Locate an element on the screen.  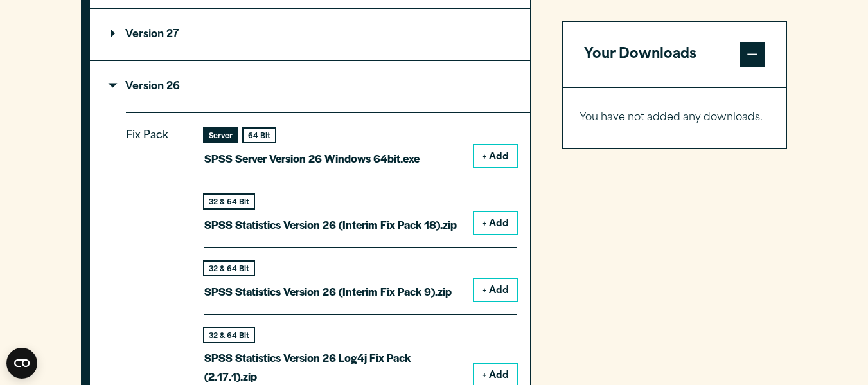
div: 64 Bit is located at coordinates (259, 134).